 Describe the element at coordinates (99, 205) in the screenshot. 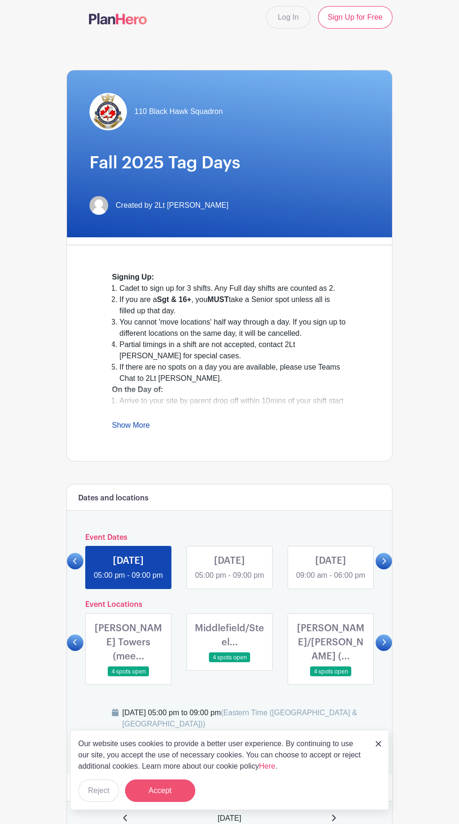

I see `img: default-ce2991bfa6775e67f084385cd625a349d9dcbb7a52a09fb2fda1e96e2d18dcdb.png` at that location.